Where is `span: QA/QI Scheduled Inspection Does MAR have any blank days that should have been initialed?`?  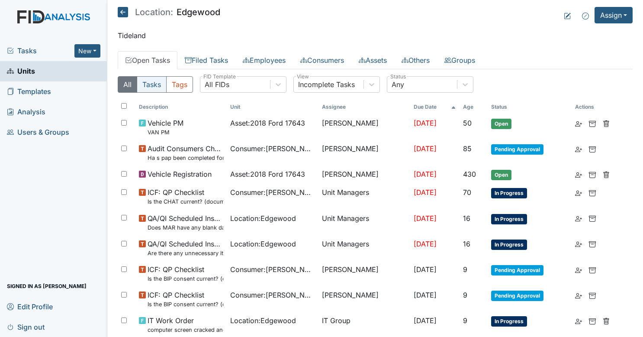 span: QA/QI Scheduled Inspection Does MAR have any blank days that should have been initialed? is located at coordinates (186, 222).